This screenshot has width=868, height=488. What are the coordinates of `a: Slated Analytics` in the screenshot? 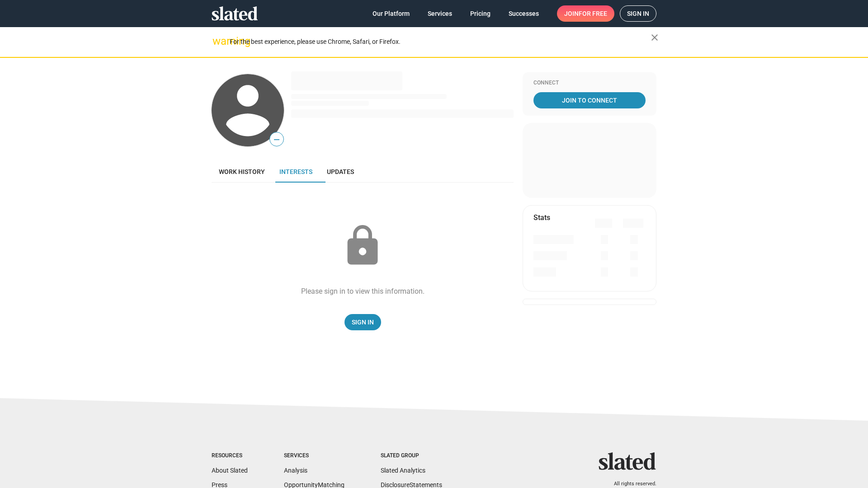 It's located at (403, 471).